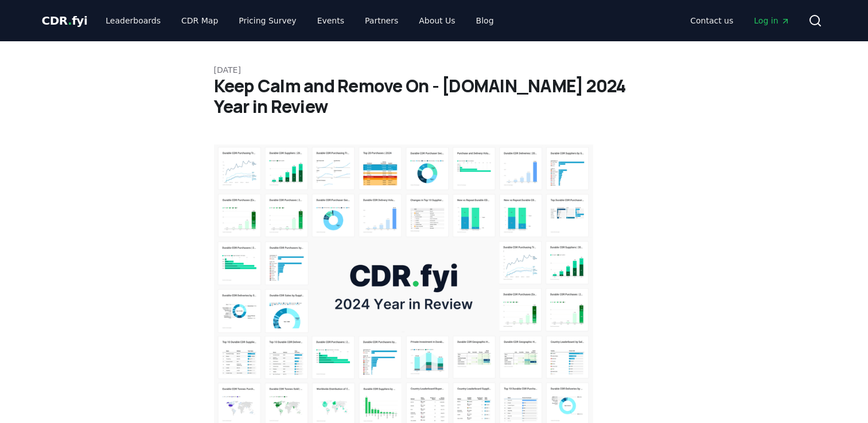 The image size is (868, 423). Describe the element at coordinates (133, 21) in the screenshot. I see `a: Leaderboards` at that location.